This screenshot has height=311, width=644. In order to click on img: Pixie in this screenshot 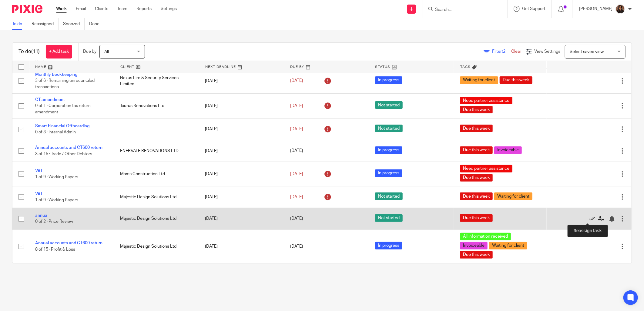, I will do `click(27, 9)`.